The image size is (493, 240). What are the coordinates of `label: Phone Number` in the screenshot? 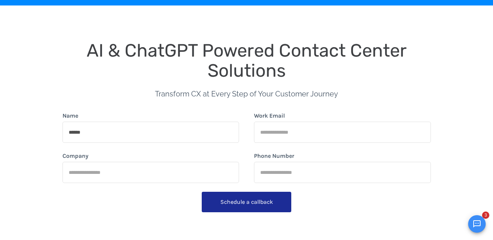 It's located at (274, 156).